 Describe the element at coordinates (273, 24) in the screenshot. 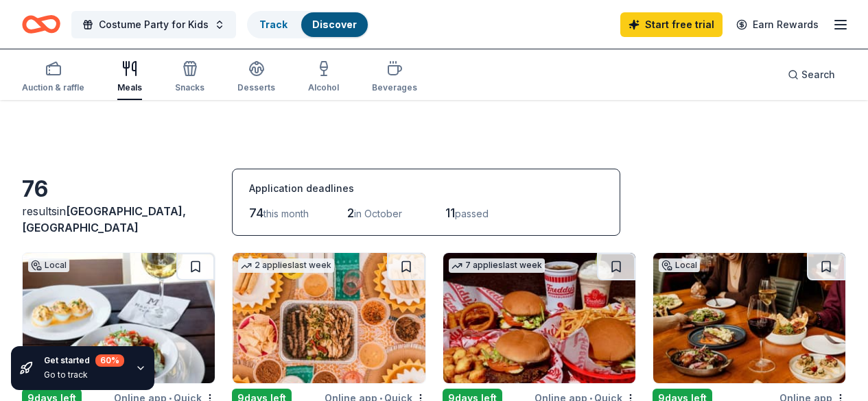

I see `a: Track` at that location.